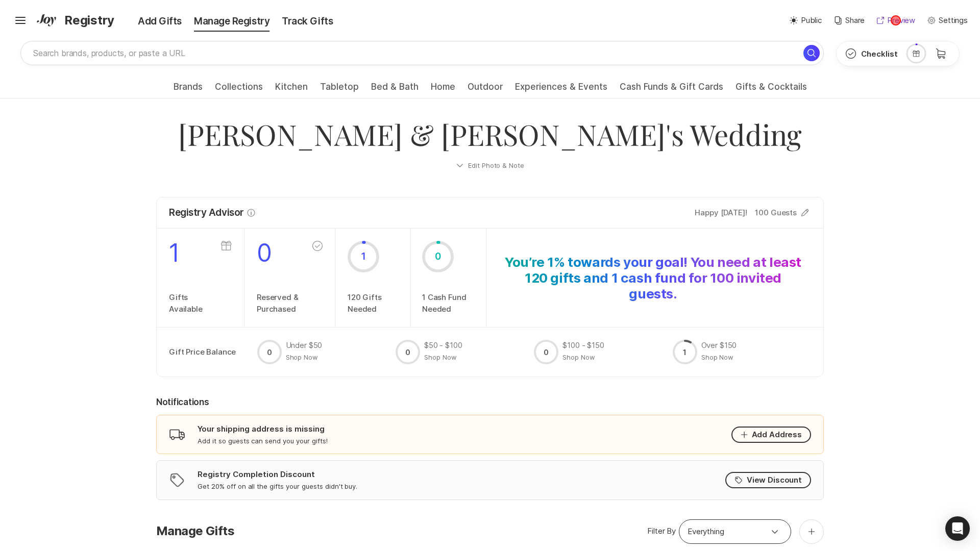 Image resolution: width=980 pixels, height=551 pixels. I want to click on a: Kitchen, so click(291, 90).